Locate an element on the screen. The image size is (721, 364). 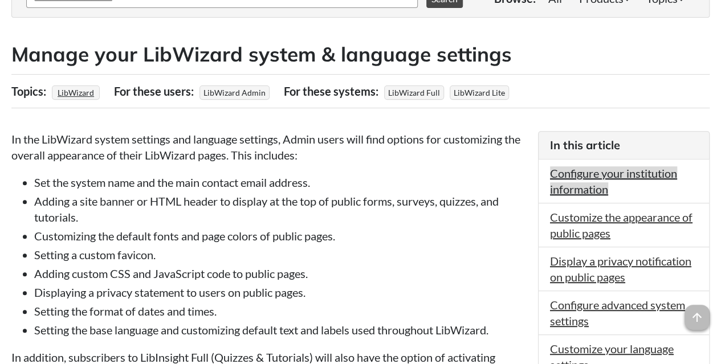
span: LibWizard Admin is located at coordinates (234, 92).